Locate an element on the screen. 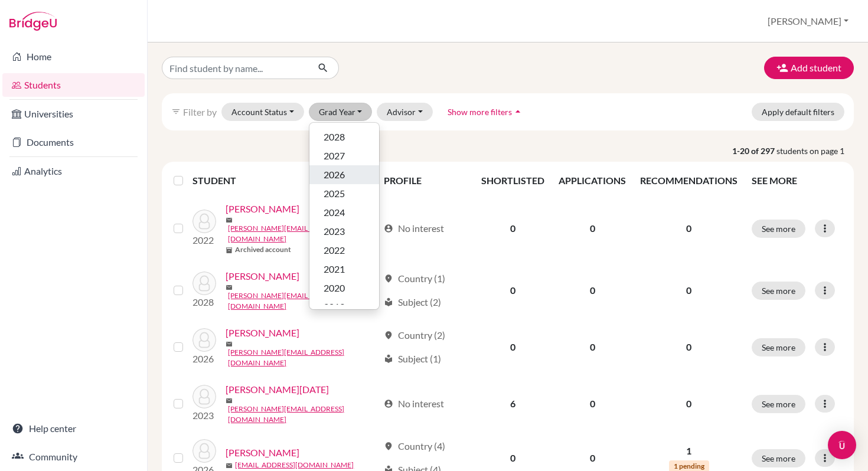  button: Show more filtersarrow_drop_up is located at coordinates (486, 112).